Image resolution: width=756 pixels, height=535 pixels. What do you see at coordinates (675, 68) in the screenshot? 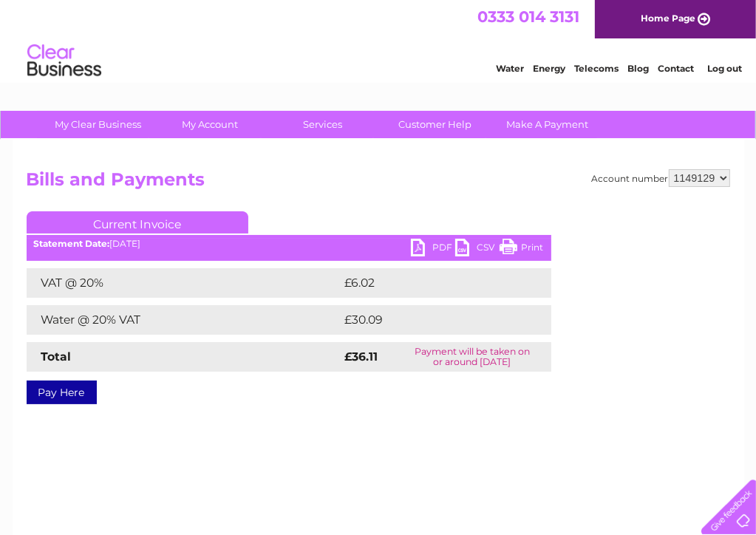
I see `a: Contact` at bounding box center [675, 68].